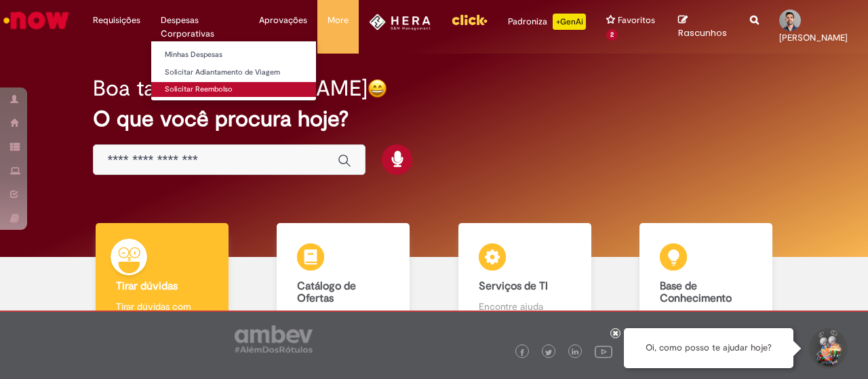 The width and height of the screenshot is (868, 379). I want to click on img: happy-face.png, so click(377, 88).